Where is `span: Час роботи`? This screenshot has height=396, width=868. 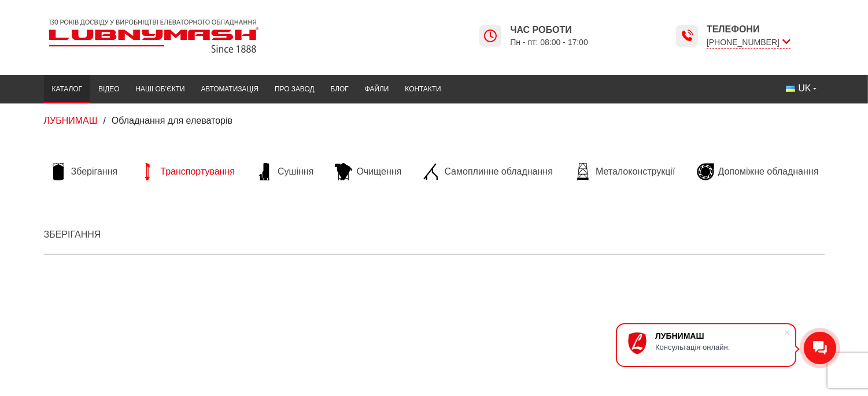
span: Час роботи is located at coordinates (549, 30).